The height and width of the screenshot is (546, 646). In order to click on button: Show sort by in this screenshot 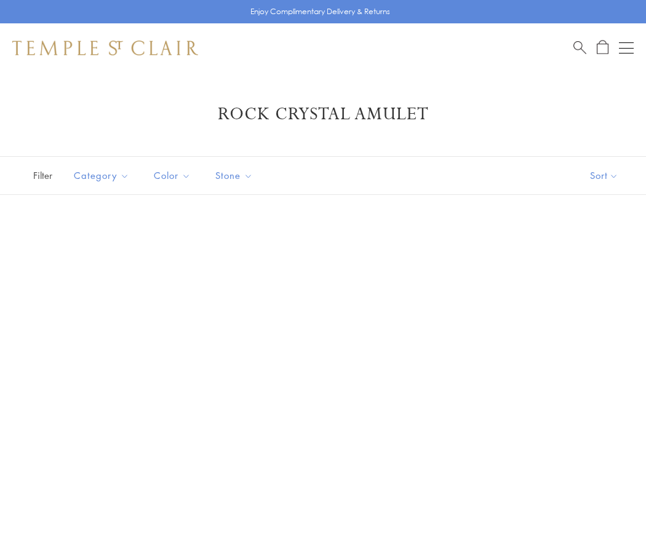, I will do `click(604, 175)`.